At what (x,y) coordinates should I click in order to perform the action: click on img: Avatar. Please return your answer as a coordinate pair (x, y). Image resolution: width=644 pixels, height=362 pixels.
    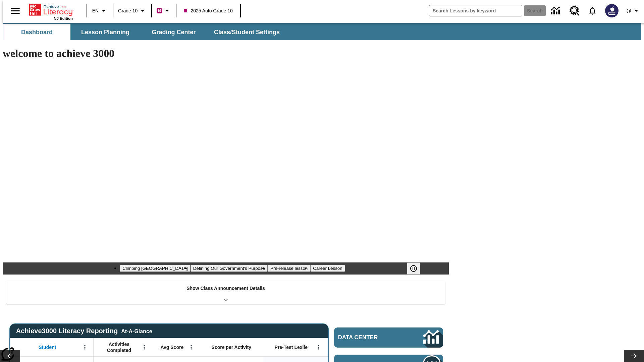
    Looking at the image, I should click on (611, 11).